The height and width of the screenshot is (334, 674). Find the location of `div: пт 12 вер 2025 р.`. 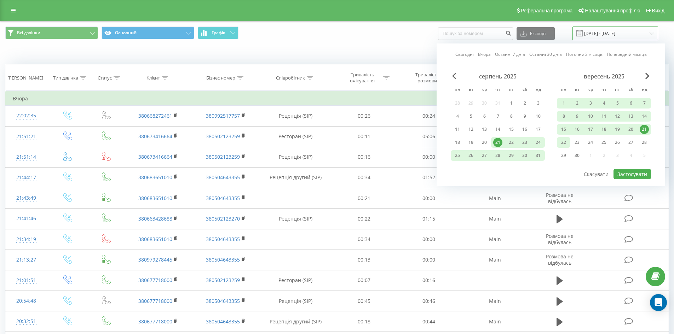

div: пт 12 вер 2025 р. is located at coordinates (617, 116).